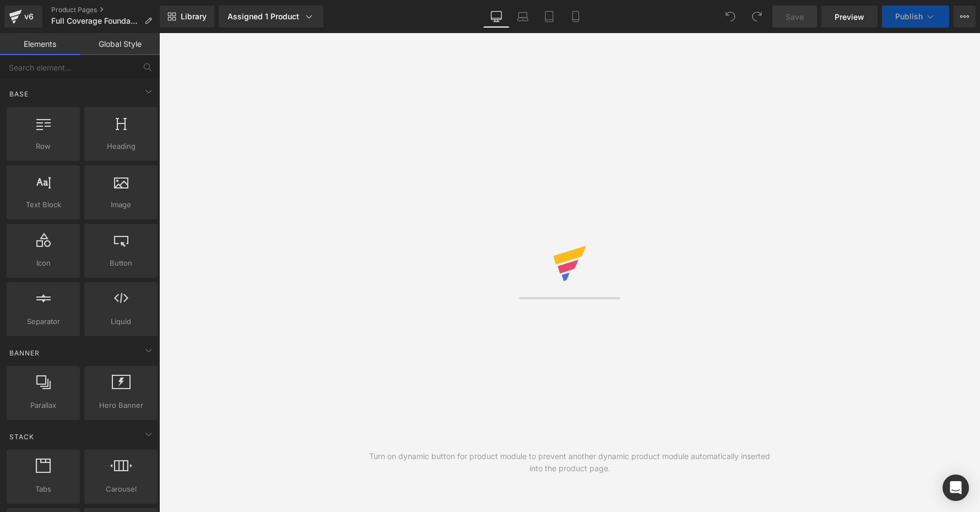  Describe the element at coordinates (916, 17) in the screenshot. I see `button: Publish` at that location.